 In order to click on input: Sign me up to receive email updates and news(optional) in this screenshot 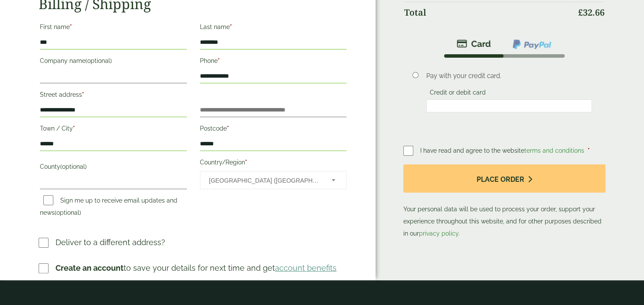, I will do `click(48, 200)`.